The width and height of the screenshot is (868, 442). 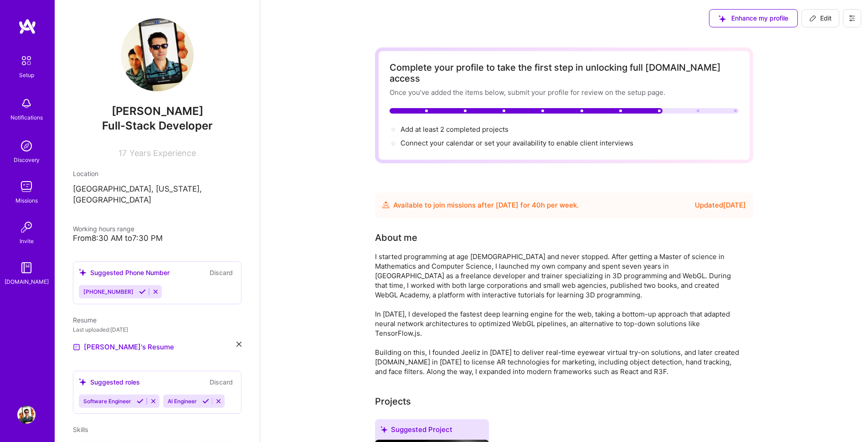 What do you see at coordinates (183, 401) in the screenshot?
I see `span: AI Engineer` at bounding box center [183, 401].